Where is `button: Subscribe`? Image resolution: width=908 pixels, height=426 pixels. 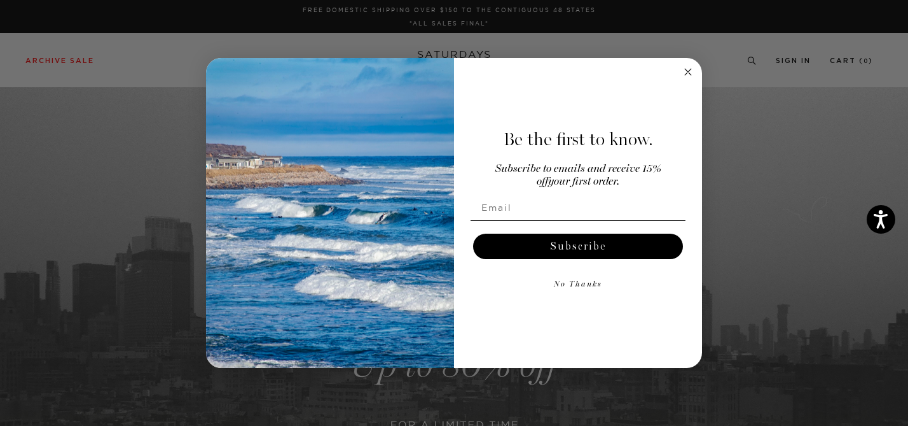
button: Subscribe is located at coordinates (578, 246).